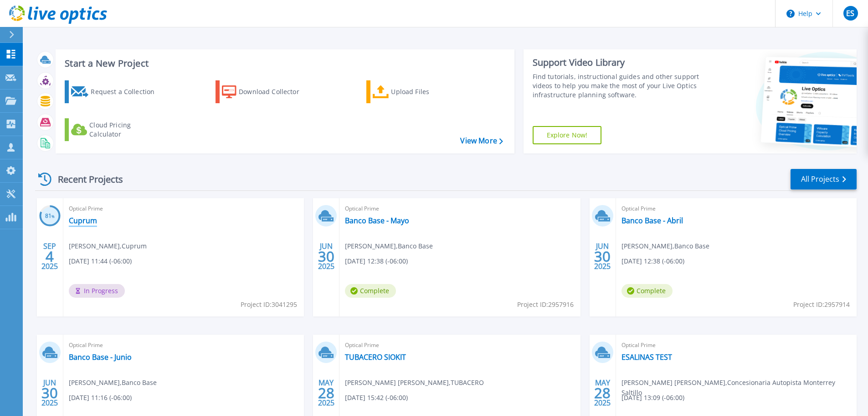 This screenshot has width=868, height=416. Describe the element at coordinates (418, 92) in the screenshot. I see `a: Upload Files` at that location.